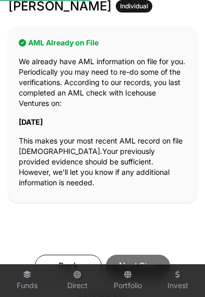 The image size is (205, 297). Describe the element at coordinates (68, 266) in the screenshot. I see `span: Back` at that location.